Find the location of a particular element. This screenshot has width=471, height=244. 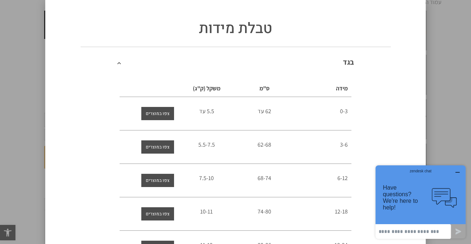

span: 7.5-10 is located at coordinates (206, 178).